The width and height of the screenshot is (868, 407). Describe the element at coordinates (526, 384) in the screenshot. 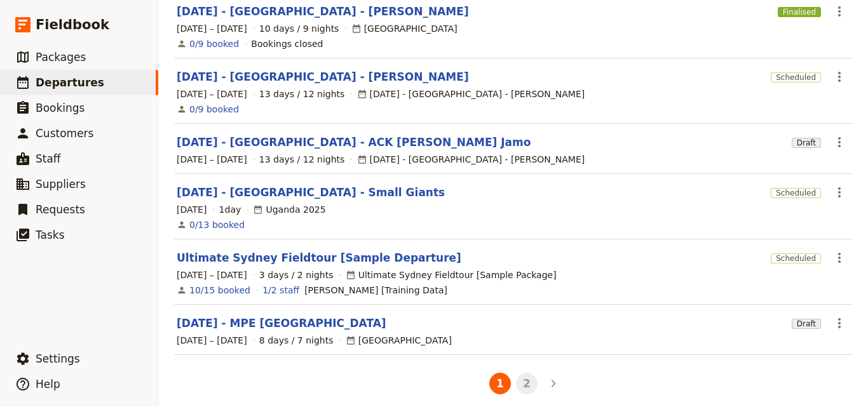

I see `button: 2` at that location.